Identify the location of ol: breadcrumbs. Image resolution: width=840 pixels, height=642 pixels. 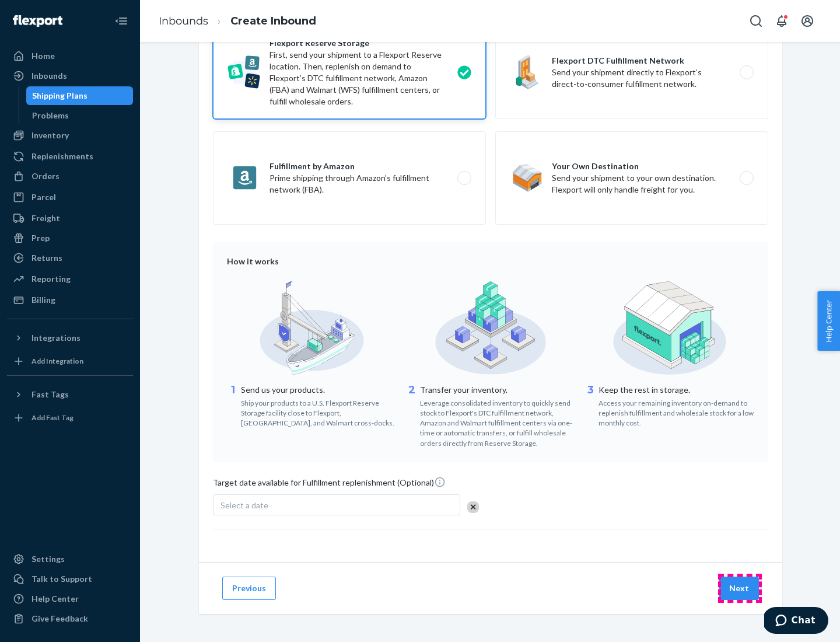
(237, 21).